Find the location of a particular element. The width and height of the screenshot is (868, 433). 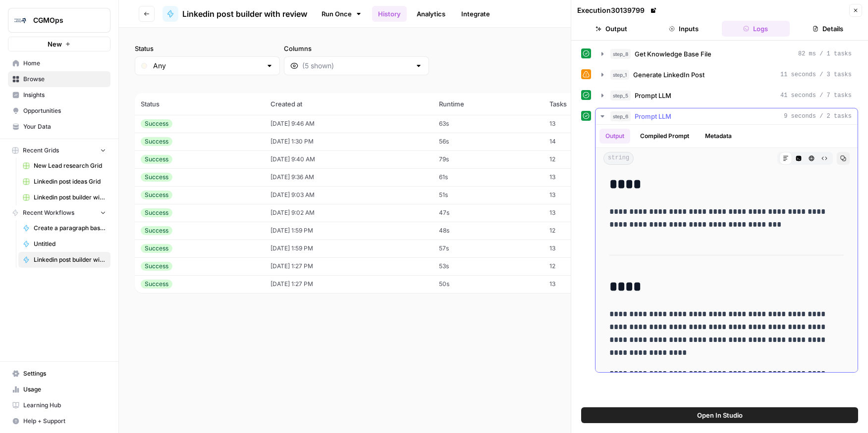

button: Compiled Prompt is located at coordinates (664, 136).